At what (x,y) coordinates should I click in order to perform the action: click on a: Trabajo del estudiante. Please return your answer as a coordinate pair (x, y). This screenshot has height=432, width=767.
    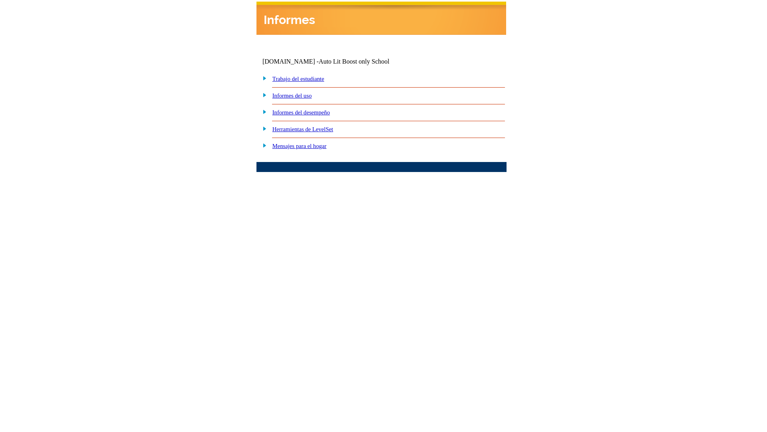
    Looking at the image, I should click on (299, 79).